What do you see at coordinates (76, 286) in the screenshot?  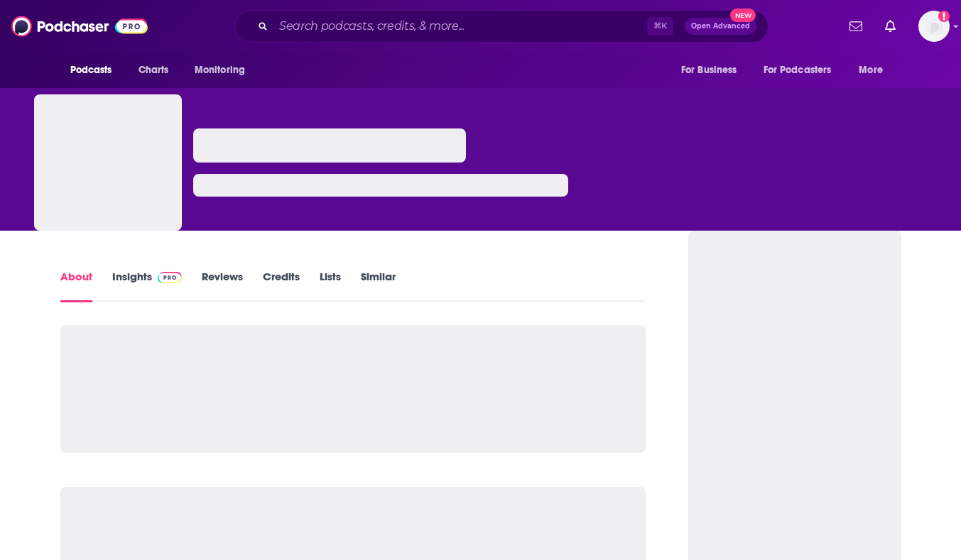 I see `a: About` at bounding box center [76, 286].